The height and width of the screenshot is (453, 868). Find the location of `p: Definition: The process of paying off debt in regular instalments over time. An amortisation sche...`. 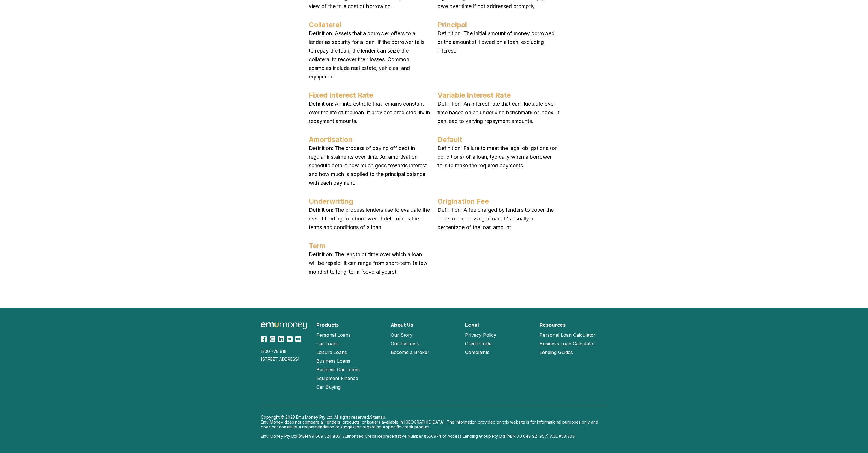

p: Definition: The process of paying off debt in regular instalments over time. An amortisation sche... is located at coordinates (370, 166).